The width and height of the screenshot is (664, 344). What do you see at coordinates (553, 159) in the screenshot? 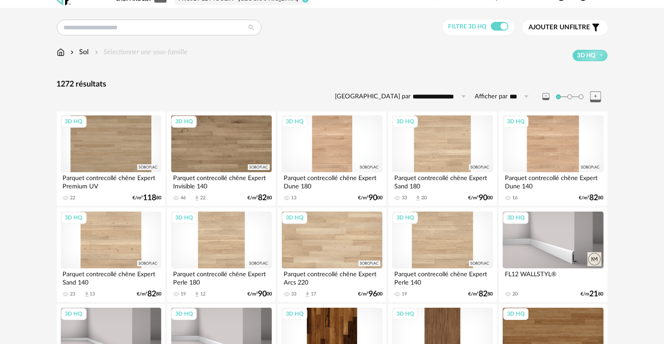
I see `a: 3D HQ Parquet contrecollé chêne Expert Dune 140 16 €/m²8280` at bounding box center [553, 159].